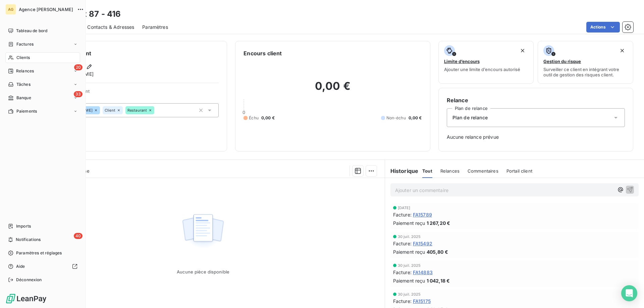 The height and width of the screenshot is (308, 644). I want to click on span: 1 042,18 €, so click(438, 281).